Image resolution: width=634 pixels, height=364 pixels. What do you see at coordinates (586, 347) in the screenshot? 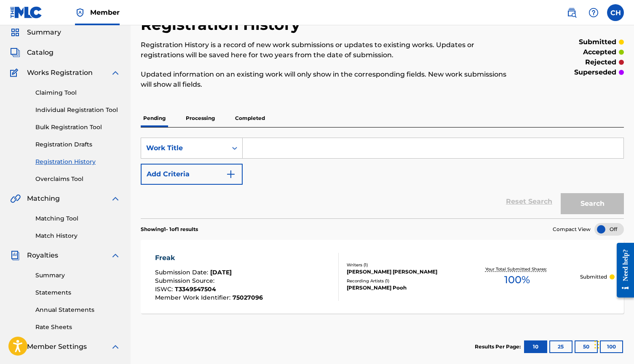
I see `button: 50` at bounding box center [586, 347].